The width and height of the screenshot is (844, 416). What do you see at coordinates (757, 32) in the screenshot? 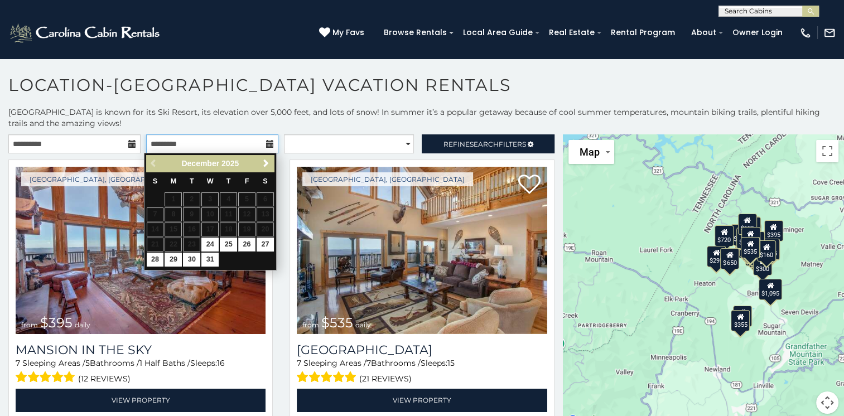
I see `a: Owner Login` at bounding box center [757, 32].